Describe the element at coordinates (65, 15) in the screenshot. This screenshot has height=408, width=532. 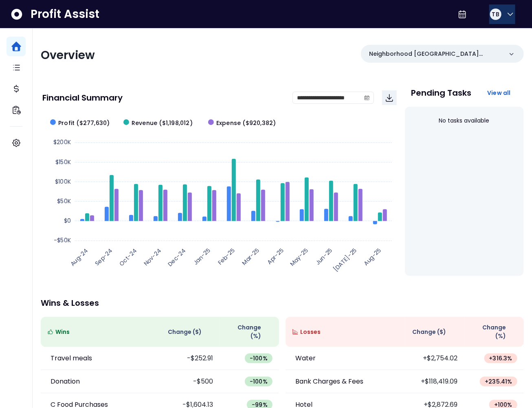
I see `span: Profit Assist` at that location.